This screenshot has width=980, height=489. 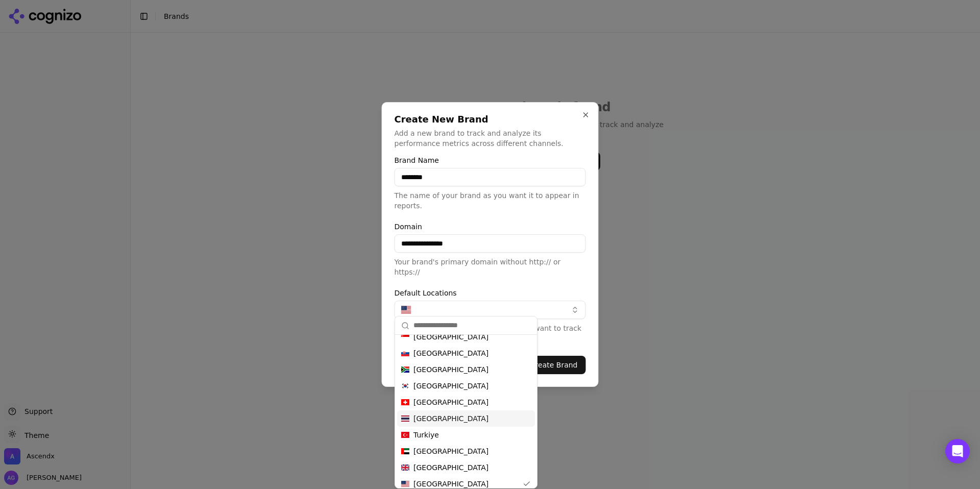 What do you see at coordinates (490, 226) in the screenshot?
I see `label: Domain` at bounding box center [490, 226].